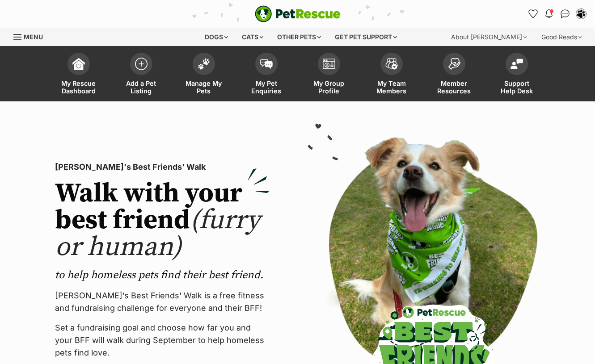  I want to click on img: chat-41dd97257d64d25036548639549fe6c8038ab92f7586957e7f3b1b290dea8141.svg, so click(565, 14).